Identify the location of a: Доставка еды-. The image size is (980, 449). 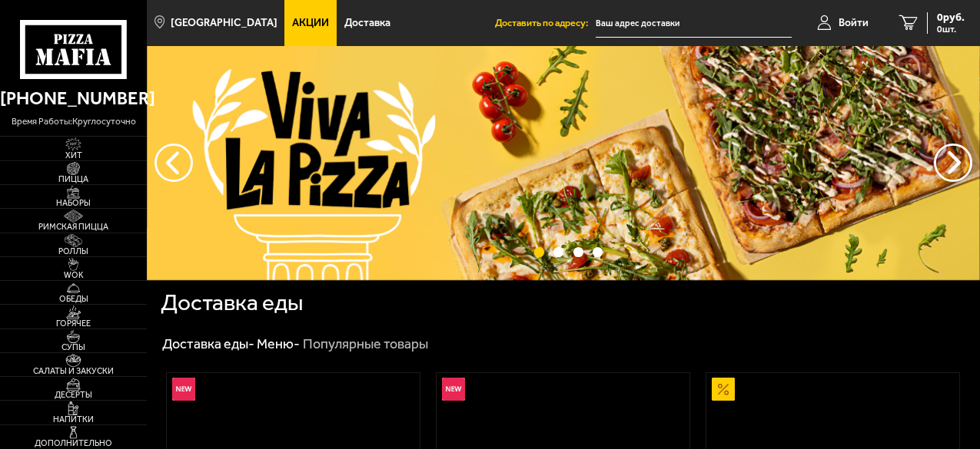
(208, 344).